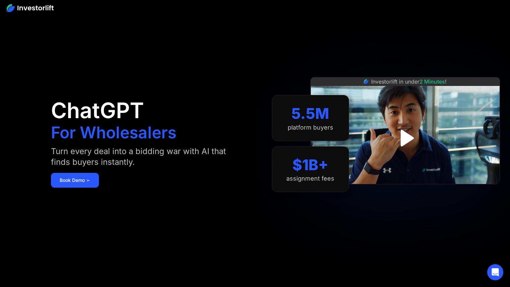 The image size is (510, 287). I want to click on a: Book Demo ➢, so click(75, 180).